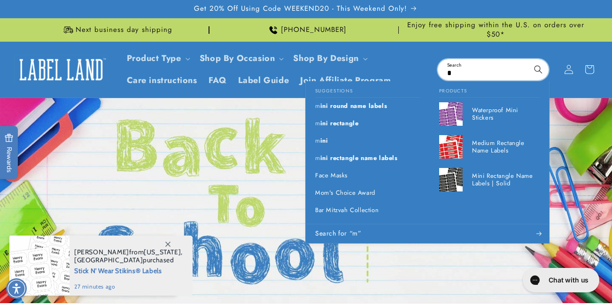 This screenshot has height=305, width=612. What do you see at coordinates (329, 58) in the screenshot?
I see `summary: Shop By Design` at bounding box center [329, 58].